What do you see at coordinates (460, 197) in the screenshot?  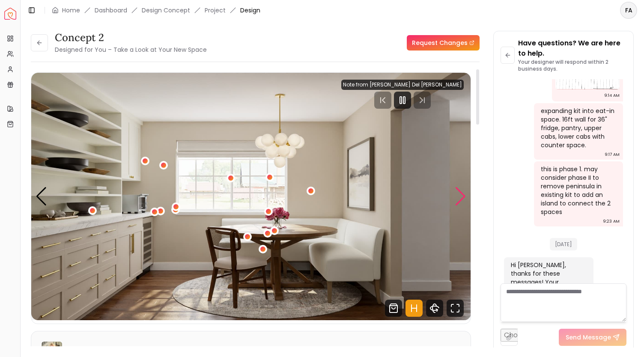 I see `div: Next slide` at bounding box center [460, 197].